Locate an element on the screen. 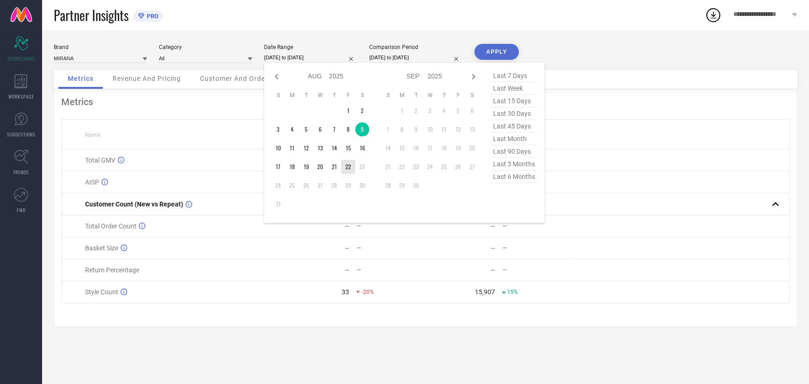 Image resolution: width=809 pixels, height=384 pixels. span: Partner Insights is located at coordinates (91, 15).